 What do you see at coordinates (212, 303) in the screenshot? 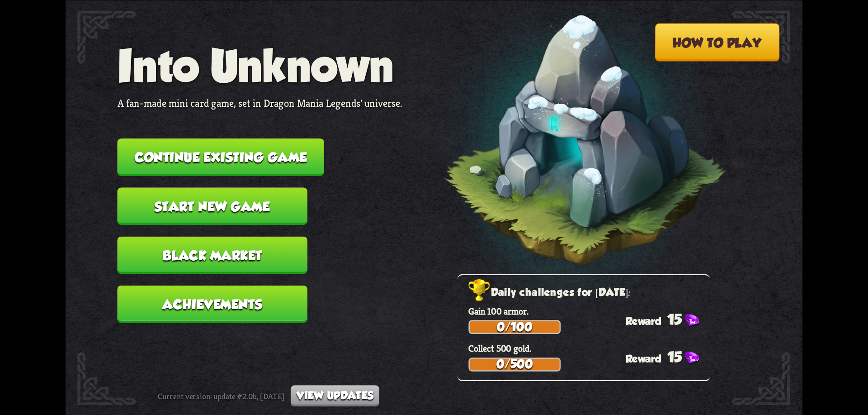
I see `button: Achievements` at bounding box center [212, 303].